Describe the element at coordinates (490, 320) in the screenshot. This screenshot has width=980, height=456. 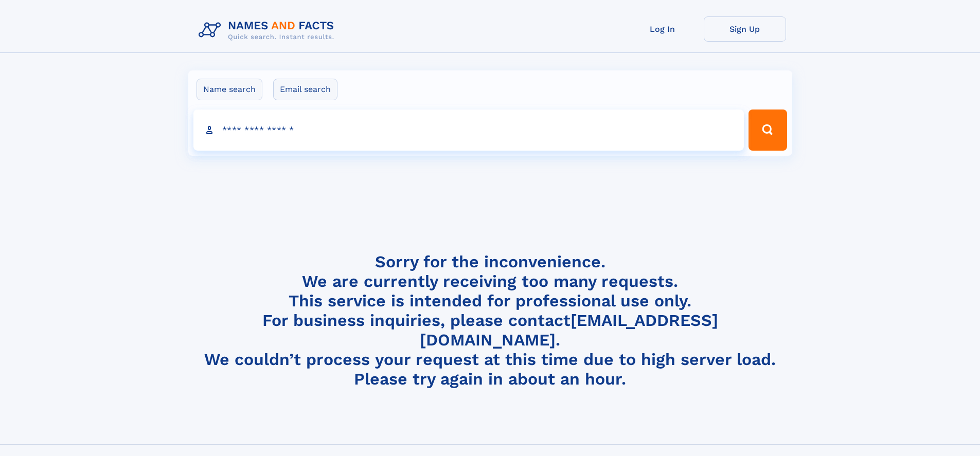
I see `h4: Sorry for the inconvenience. We are currently receiving too many requests. This service is intend...` at that location.